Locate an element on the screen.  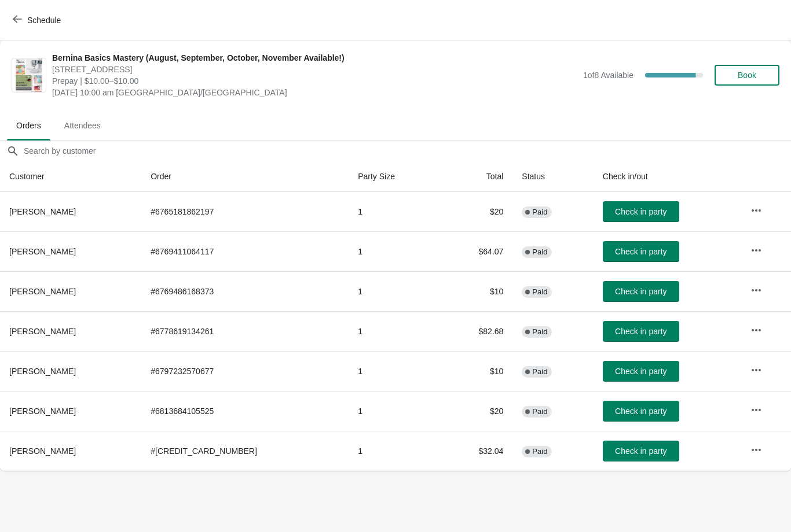
th: Party Size is located at coordinates (395, 176).